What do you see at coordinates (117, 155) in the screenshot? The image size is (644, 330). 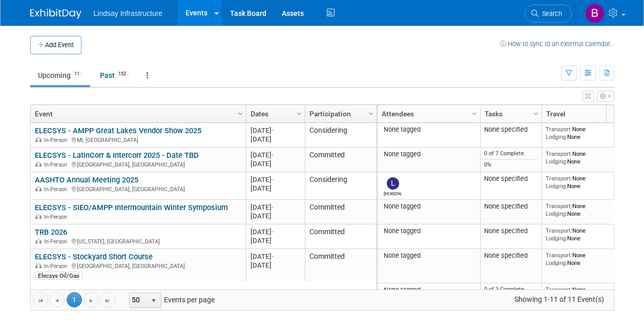 I see `a: ELECSYS - LatinCorr & Intercorr 2025 - Date TBD` at bounding box center [117, 155].